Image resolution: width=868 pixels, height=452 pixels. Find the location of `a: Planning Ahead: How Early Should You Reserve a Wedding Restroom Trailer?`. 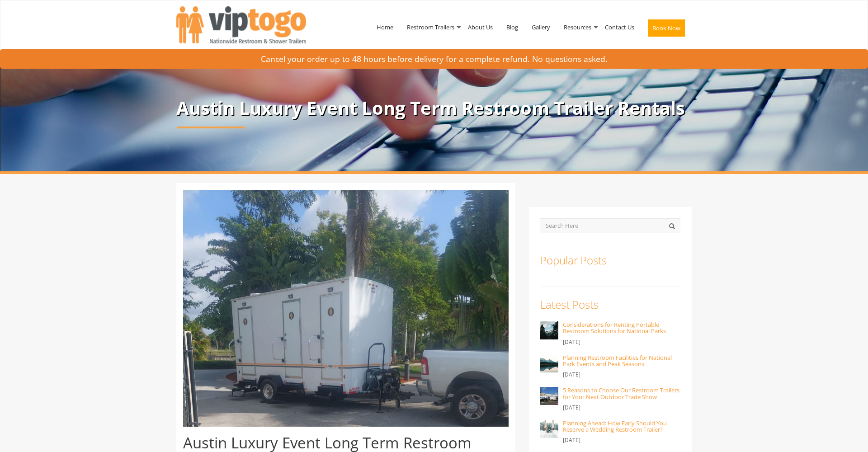

a: Planning Ahead: How Early Should You Reserve a Wedding Restroom Trailer? is located at coordinates (615, 427).